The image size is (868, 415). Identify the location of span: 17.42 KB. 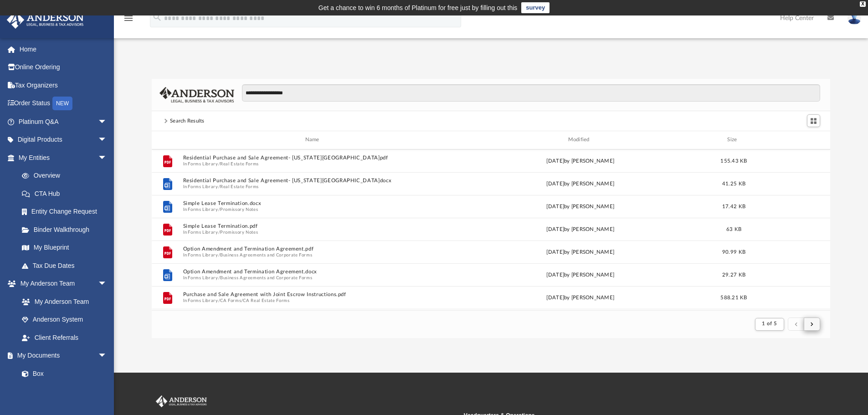
(733, 206).